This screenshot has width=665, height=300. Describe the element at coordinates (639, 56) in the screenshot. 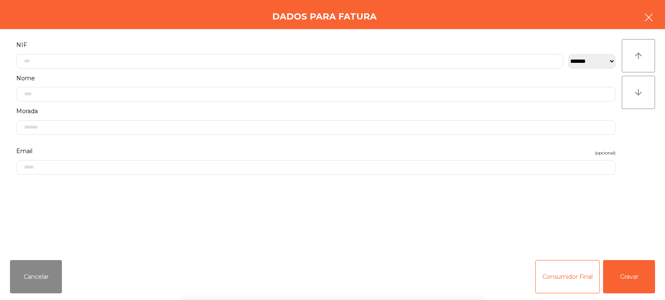

I see `i: arrow_upward` at that location.